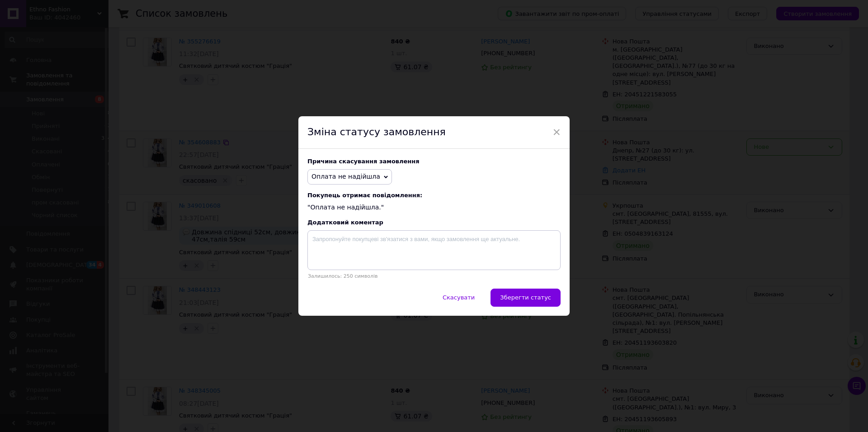 Image resolution: width=868 pixels, height=432 pixels. Describe the element at coordinates (434, 222) in the screenshot. I see `div: Додатковий коментар` at that location.